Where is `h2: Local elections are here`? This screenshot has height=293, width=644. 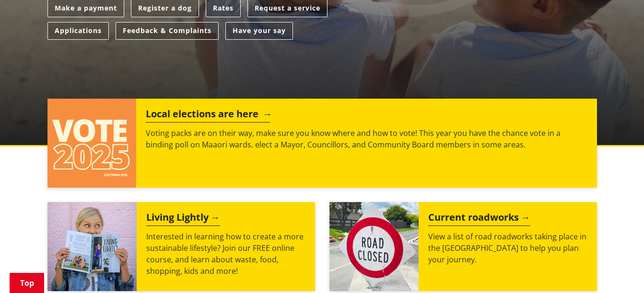
h2: Local elections are here is located at coordinates (207, 116).